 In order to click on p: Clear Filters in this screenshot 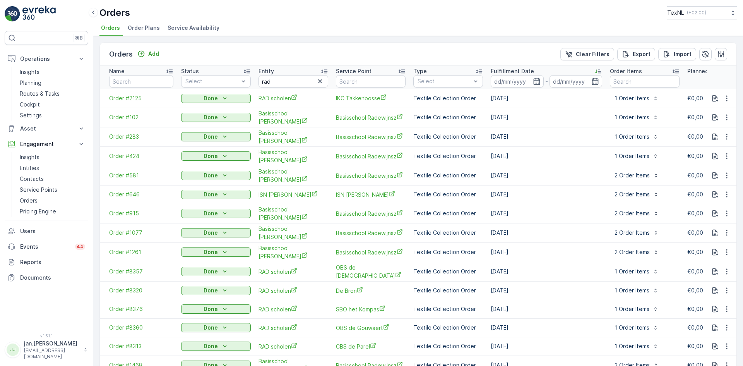, I will do `click(592, 54)`.